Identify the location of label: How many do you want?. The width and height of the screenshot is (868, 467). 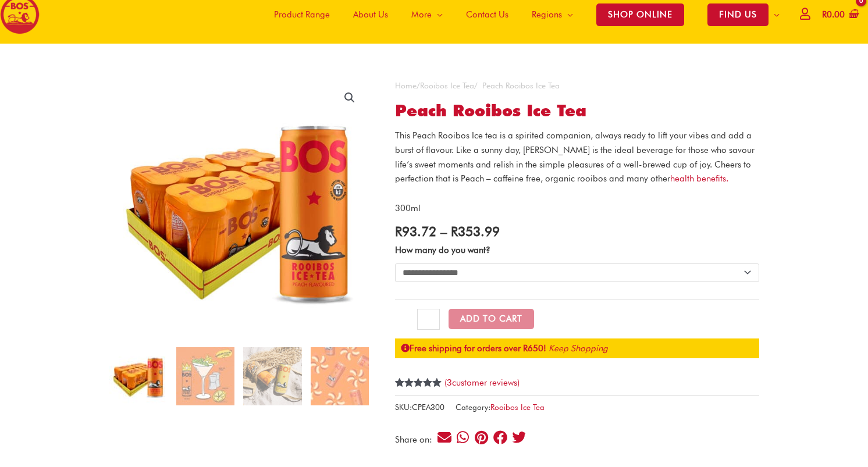
(443, 250).